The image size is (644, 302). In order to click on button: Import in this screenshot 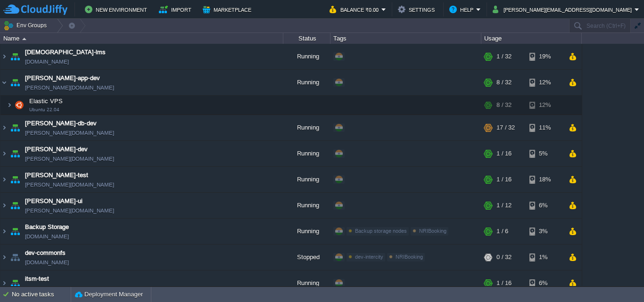, I will do `click(176, 10)`.